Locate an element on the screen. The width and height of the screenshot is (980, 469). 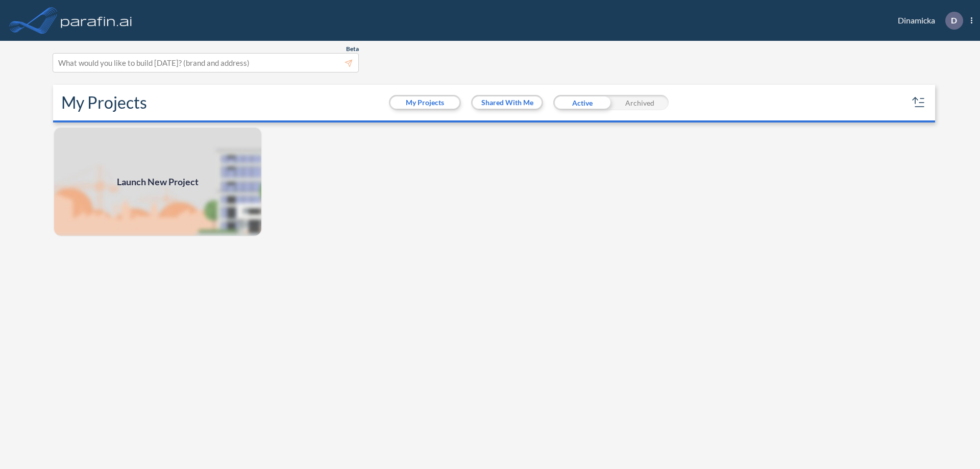
h2: My Projects is located at coordinates (104, 102).